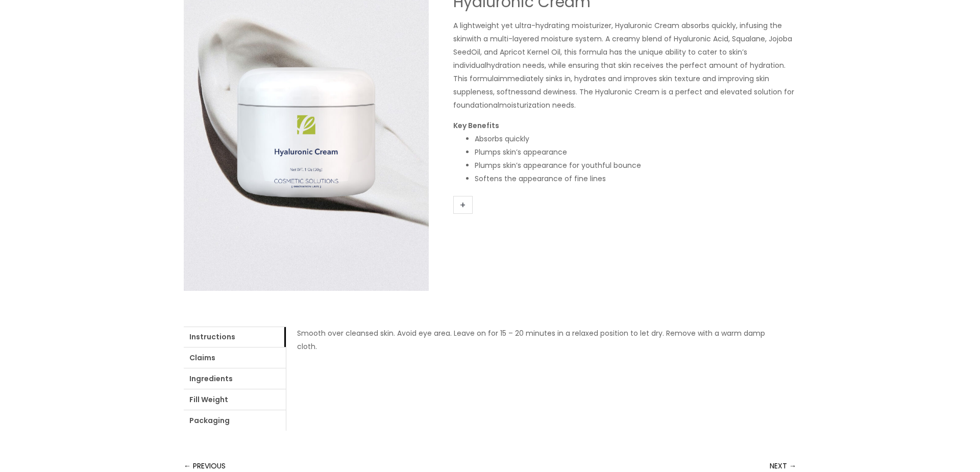 The height and width of the screenshot is (472, 980). What do you see at coordinates (618, 32) in the screenshot?
I see `span: A lightweight yet ultra-hydrating moisturizer, Hyaluronic Cream absorbs quickly, infusing the skin` at bounding box center [618, 32].